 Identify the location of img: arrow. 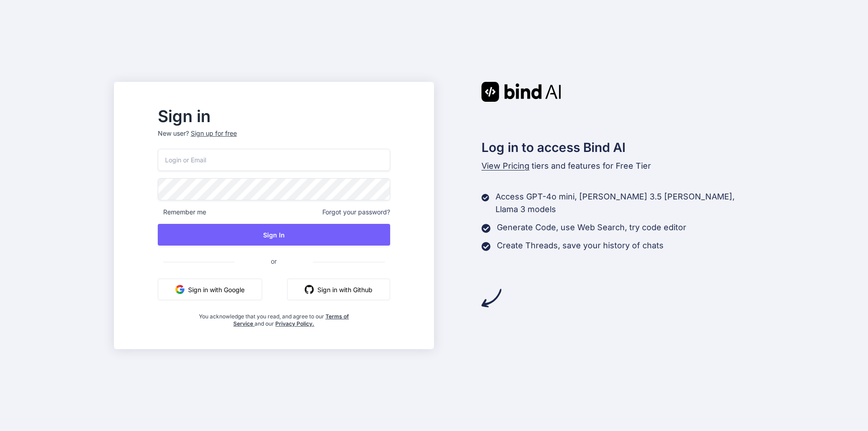
(491, 298).